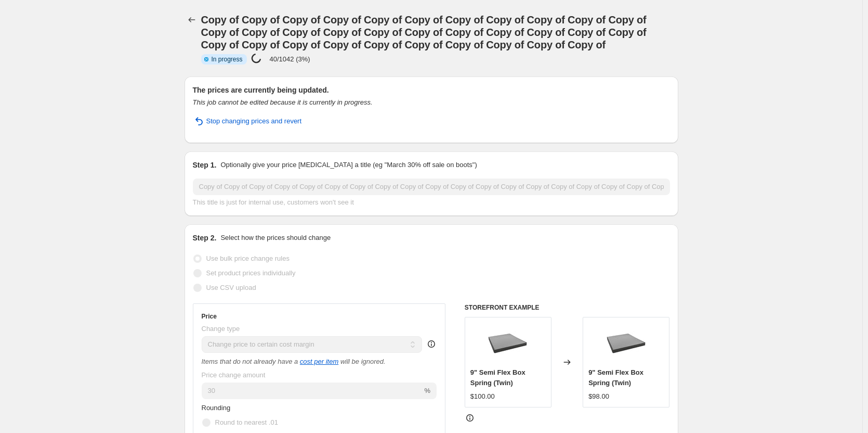 Image resolution: width=868 pixels, height=433 pixels. What do you see at coordinates (319, 361) in the screenshot?
I see `i: cost per item` at bounding box center [319, 361].